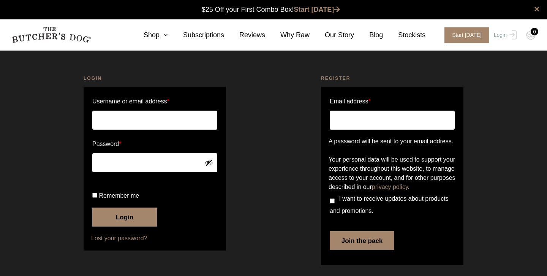 Image resolution: width=547 pixels, height=276 pixels. Describe the element at coordinates (362, 241) in the screenshot. I see `button: Join the pack` at that location.